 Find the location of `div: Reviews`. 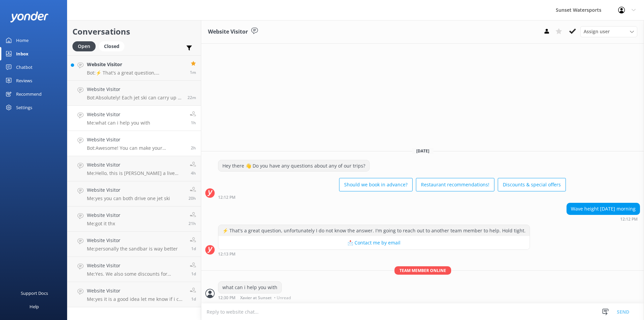

div: Reviews is located at coordinates (24, 81).